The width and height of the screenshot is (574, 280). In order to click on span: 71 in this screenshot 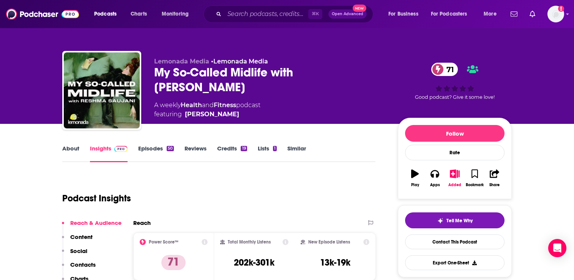, I will do `click(449, 69)`.